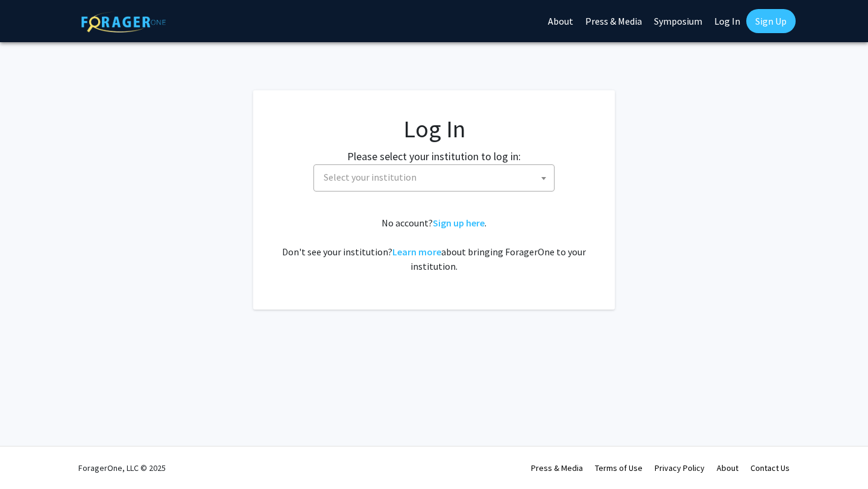 The width and height of the screenshot is (868, 489). I want to click on a: Sign up here, so click(458, 223).